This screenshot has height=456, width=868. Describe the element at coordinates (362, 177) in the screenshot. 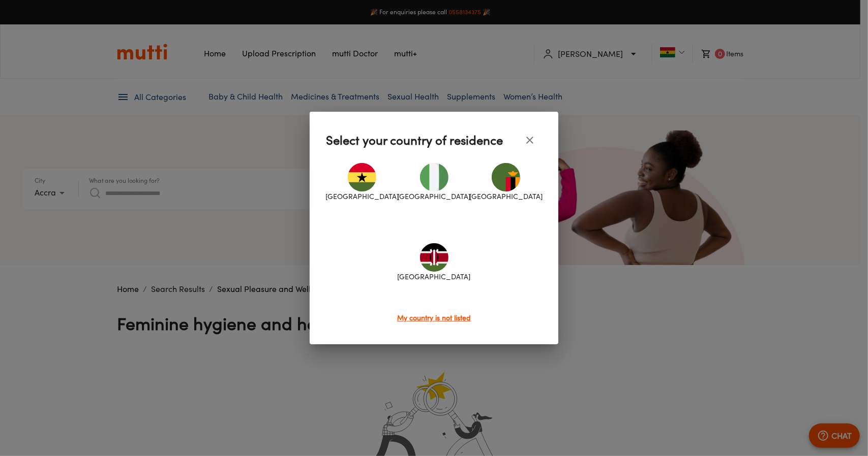

I see `img: Ghana` at that location.